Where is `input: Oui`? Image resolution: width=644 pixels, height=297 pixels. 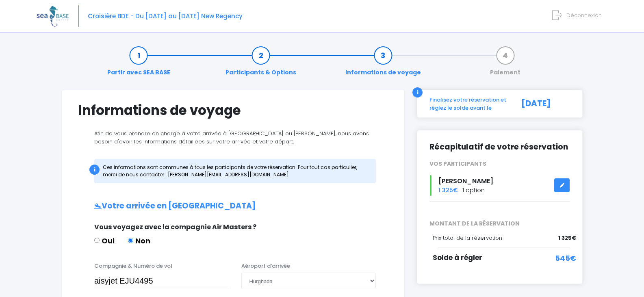 input: Oui is located at coordinates (97, 240).